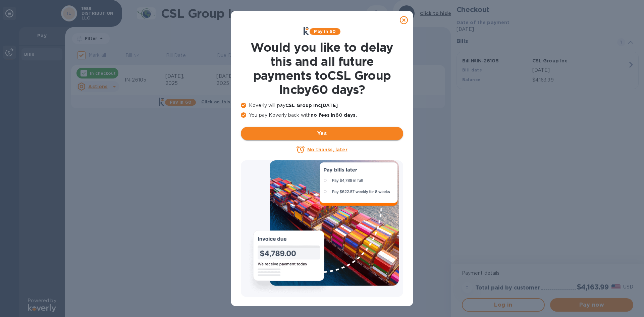 The height and width of the screenshot is (317, 644). What do you see at coordinates (322, 105) in the screenshot?
I see `p: Koverly will pay` at bounding box center [322, 105].